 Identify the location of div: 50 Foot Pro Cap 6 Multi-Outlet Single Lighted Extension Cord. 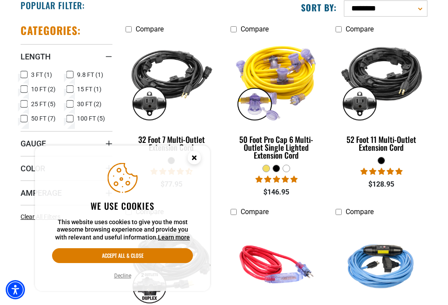
(276, 147).